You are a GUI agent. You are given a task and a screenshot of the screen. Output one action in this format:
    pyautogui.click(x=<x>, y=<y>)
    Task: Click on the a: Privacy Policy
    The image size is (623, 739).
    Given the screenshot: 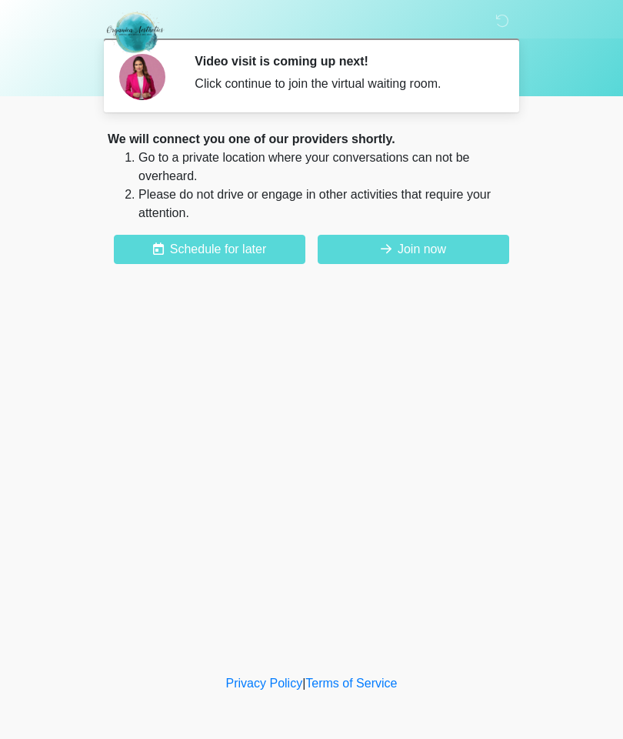 What is the action you would take?
    pyautogui.click(x=265, y=682)
    